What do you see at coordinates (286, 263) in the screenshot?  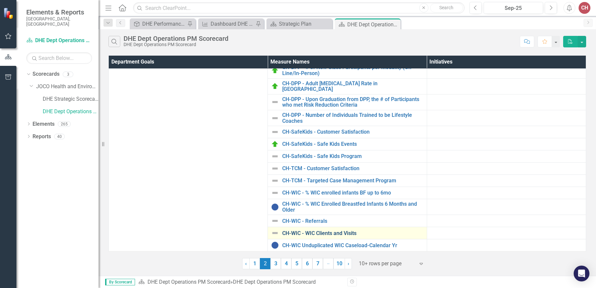 I see `a: 4` at bounding box center [286, 263].